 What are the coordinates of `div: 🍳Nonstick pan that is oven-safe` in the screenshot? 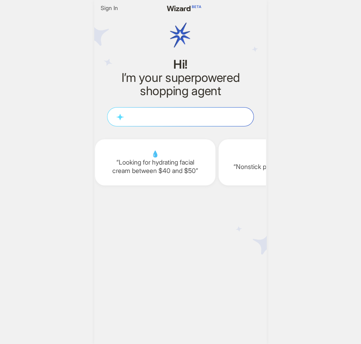 It's located at (279, 162).